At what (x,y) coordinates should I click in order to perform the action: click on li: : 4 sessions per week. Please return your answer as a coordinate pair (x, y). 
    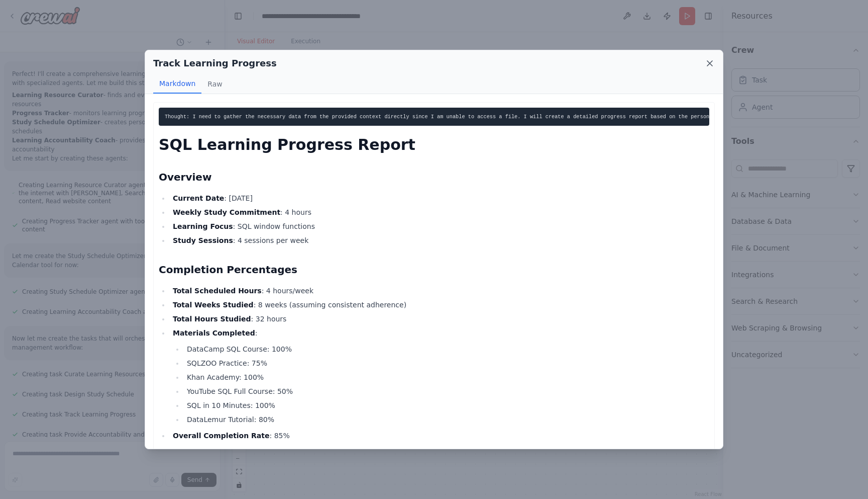
    Looking at the image, I should click on (440, 241).